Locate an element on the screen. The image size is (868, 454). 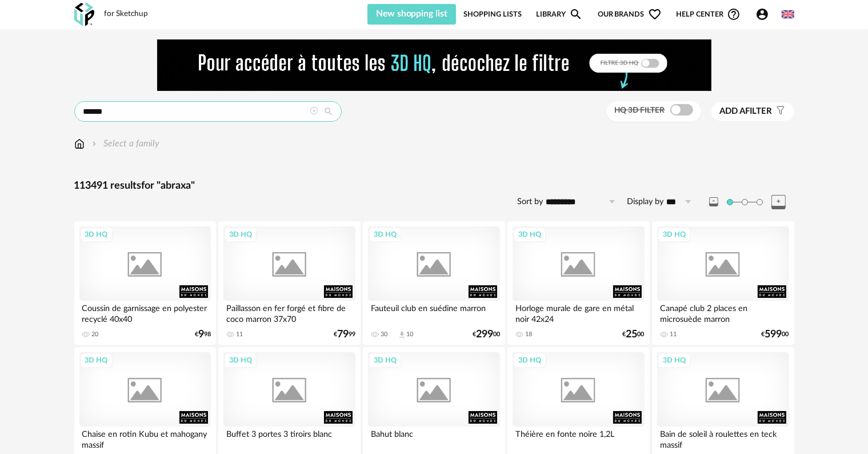
img: OXP is located at coordinates (84, 14).